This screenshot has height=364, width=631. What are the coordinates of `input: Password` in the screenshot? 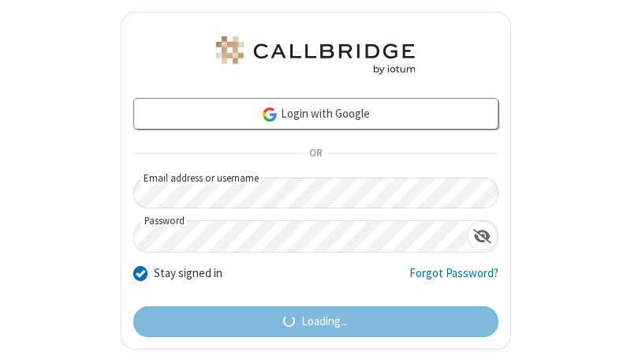 It's located at (300, 236).